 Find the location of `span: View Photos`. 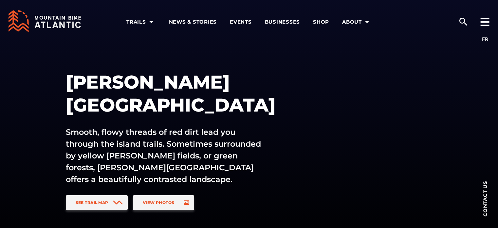

span: View Photos is located at coordinates (159, 202).